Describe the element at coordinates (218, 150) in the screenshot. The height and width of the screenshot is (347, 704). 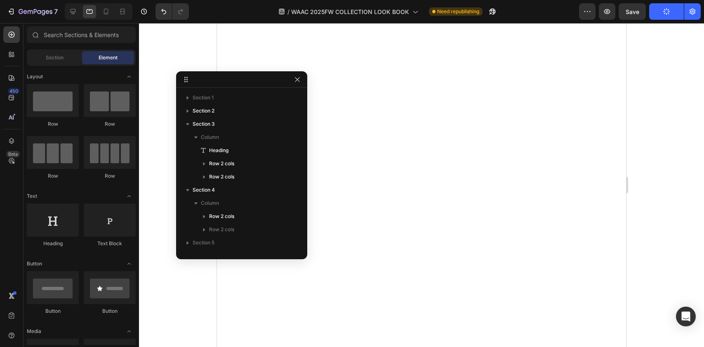
I see `span: Heading` at that location.